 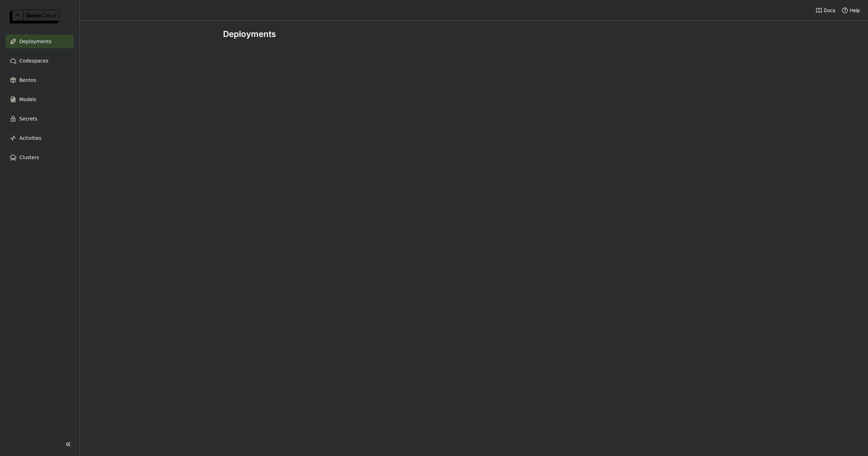 What do you see at coordinates (40, 138) in the screenshot?
I see `a: Activities` at bounding box center [40, 138].